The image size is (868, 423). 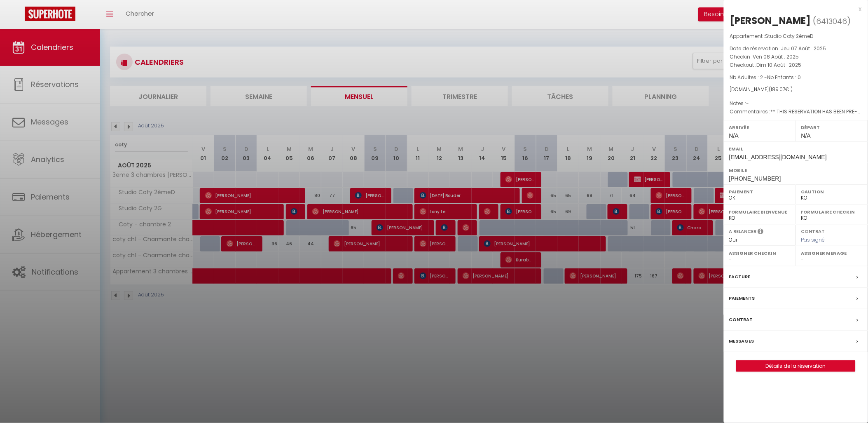 I want to click on label: Mobile, so click(x=796, y=170).